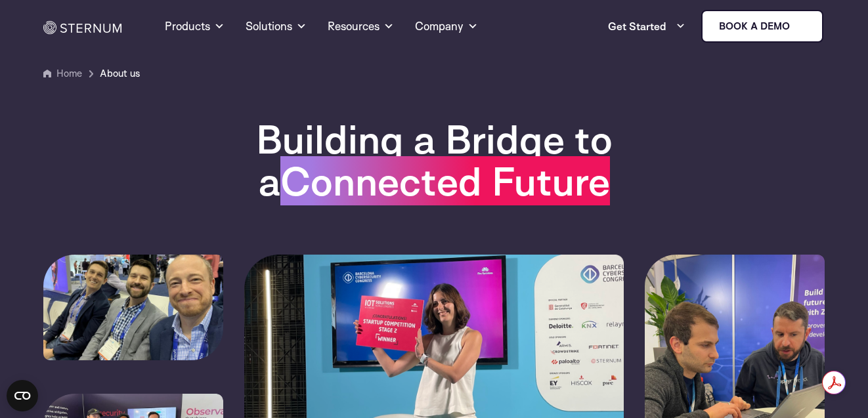  What do you see at coordinates (275, 26) in the screenshot?
I see `a: Solutions` at bounding box center [275, 26].